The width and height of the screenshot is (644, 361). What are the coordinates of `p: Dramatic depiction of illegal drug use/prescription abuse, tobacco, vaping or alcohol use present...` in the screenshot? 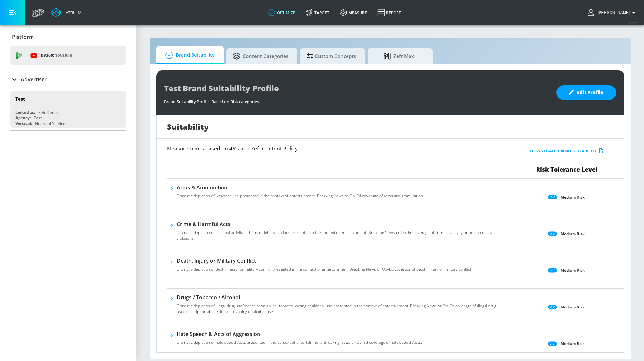 It's located at (339, 309).